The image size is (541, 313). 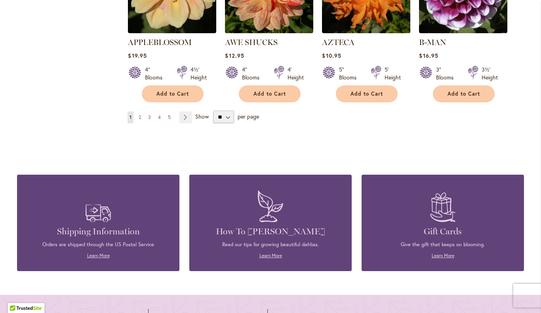 I want to click on div: 3" Blooms, so click(x=447, y=74).